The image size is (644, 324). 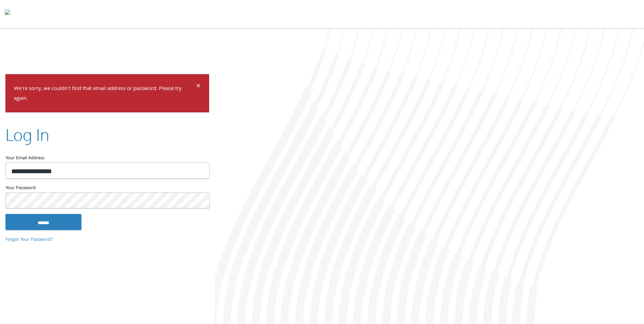 What do you see at coordinates (107, 187) in the screenshot?
I see `label: Your Password` at bounding box center [107, 187].